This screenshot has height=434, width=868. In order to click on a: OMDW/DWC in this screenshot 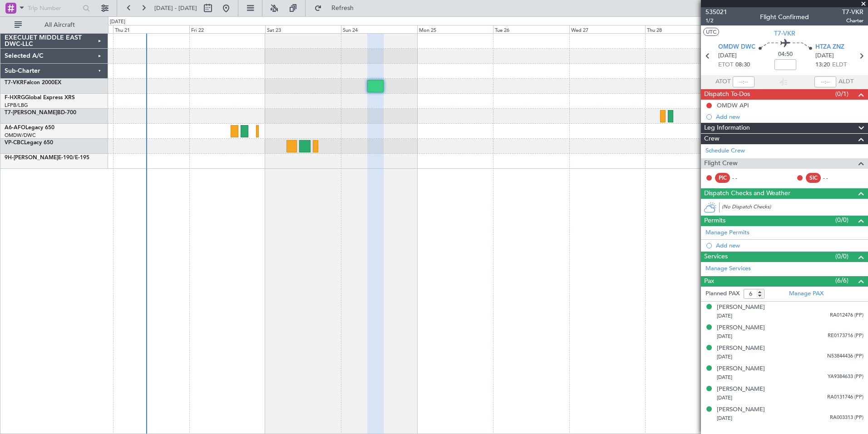, I will do `click(20, 135)`.